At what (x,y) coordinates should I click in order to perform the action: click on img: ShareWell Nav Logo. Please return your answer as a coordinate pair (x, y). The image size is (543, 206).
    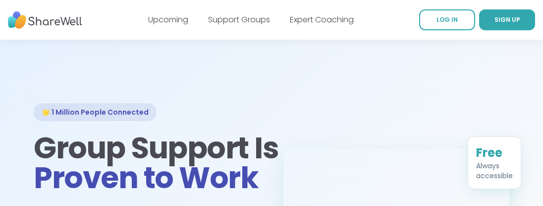
    Looking at the image, I should click on (45, 20).